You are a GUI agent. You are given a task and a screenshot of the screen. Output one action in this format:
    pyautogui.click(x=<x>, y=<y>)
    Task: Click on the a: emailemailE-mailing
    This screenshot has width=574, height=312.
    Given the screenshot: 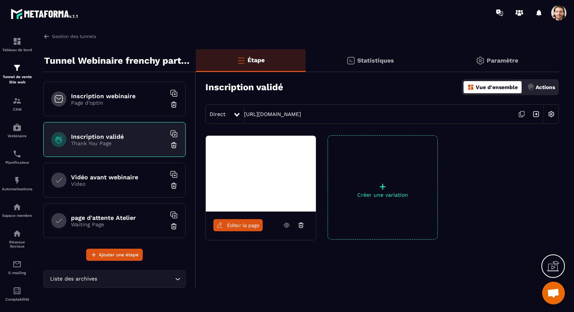 What is the action you would take?
    pyautogui.click(x=17, y=267)
    